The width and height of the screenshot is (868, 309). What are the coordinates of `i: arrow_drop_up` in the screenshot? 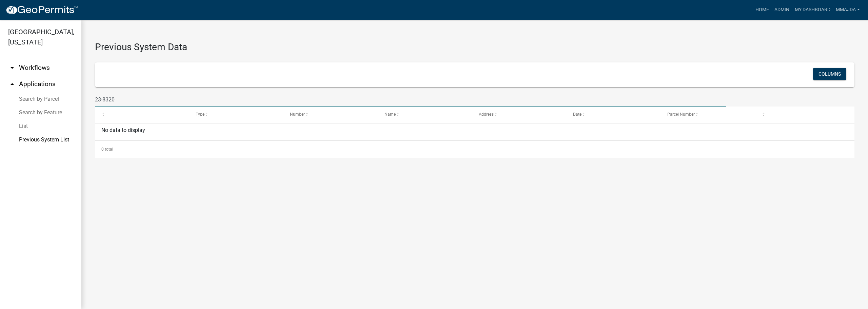 It's located at (12, 84).